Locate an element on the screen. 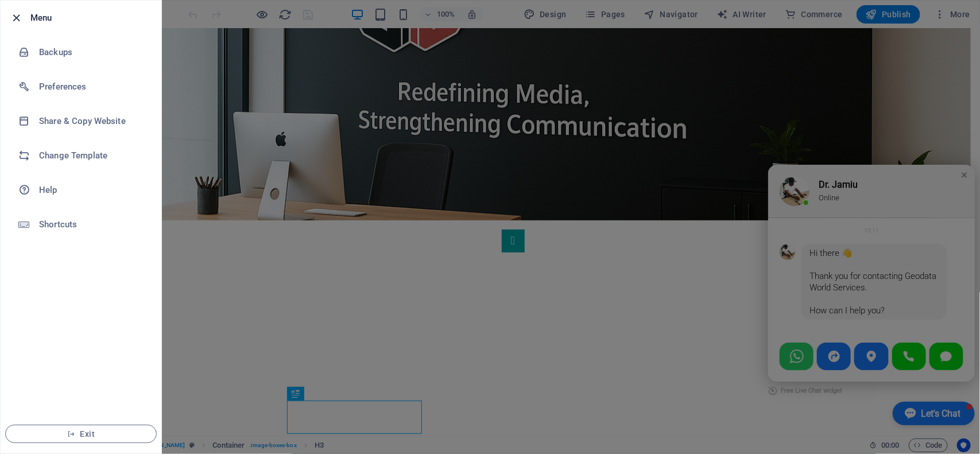  h6: Backups is located at coordinates (92, 52).